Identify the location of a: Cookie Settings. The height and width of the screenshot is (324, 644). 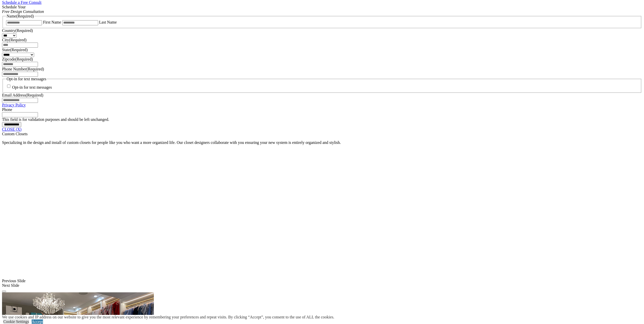
(16, 321).